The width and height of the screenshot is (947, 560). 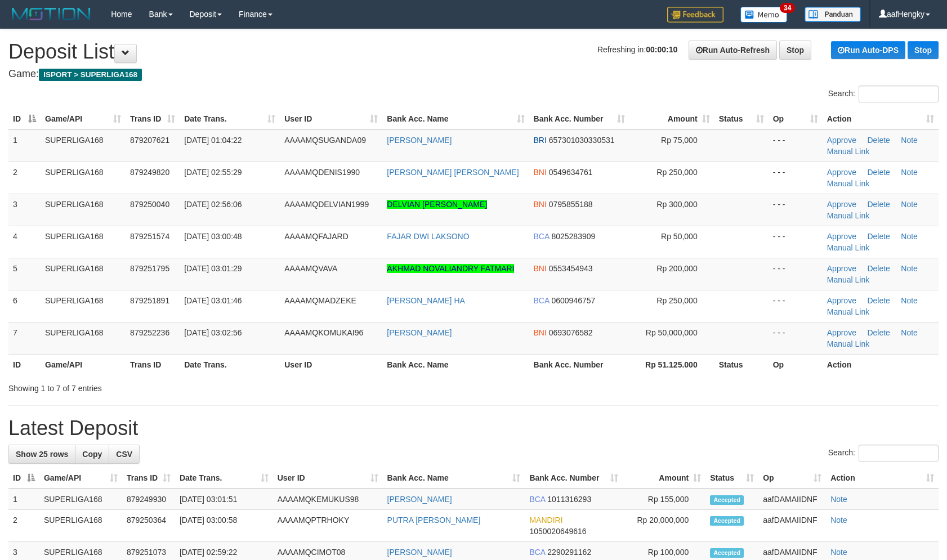 What do you see at coordinates (41, 454) in the screenshot?
I see `span: Show 25 rows` at bounding box center [41, 454].